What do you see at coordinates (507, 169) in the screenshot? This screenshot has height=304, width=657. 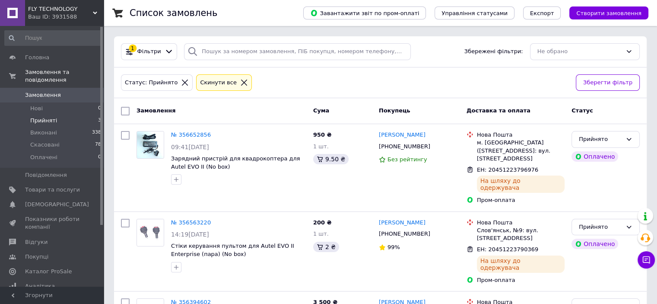 I see `span: ЕН: 20451223796976` at bounding box center [507, 169].